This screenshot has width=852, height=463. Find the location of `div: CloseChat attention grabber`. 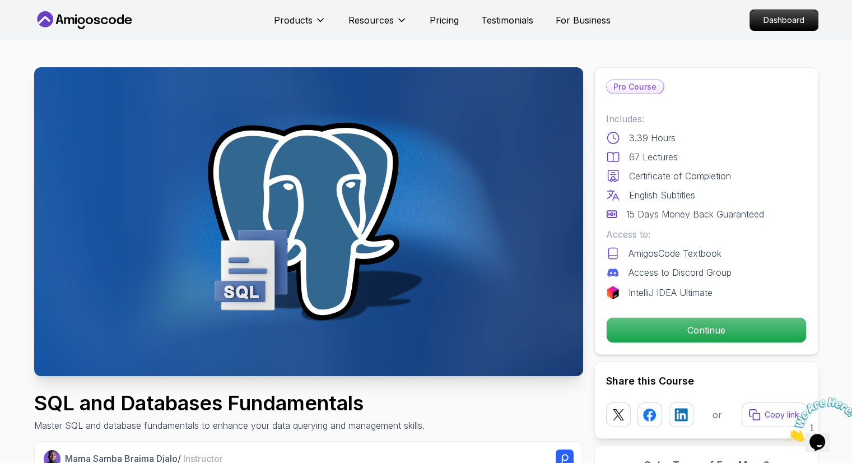

div: CloseChat attention grabber is located at coordinates (35, 26).